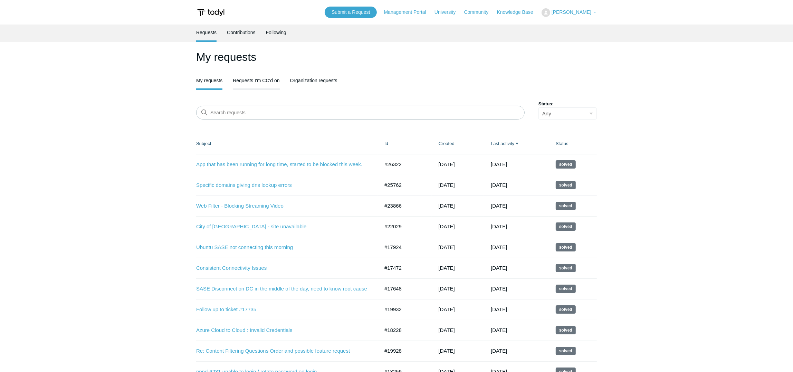  I want to click on a: Organization requests, so click(314, 80).